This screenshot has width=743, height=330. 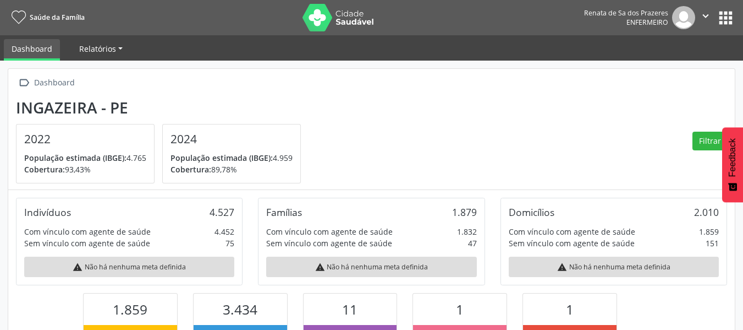 I want to click on div: Renata de Sa dos Prazeres, so click(x=626, y=13).